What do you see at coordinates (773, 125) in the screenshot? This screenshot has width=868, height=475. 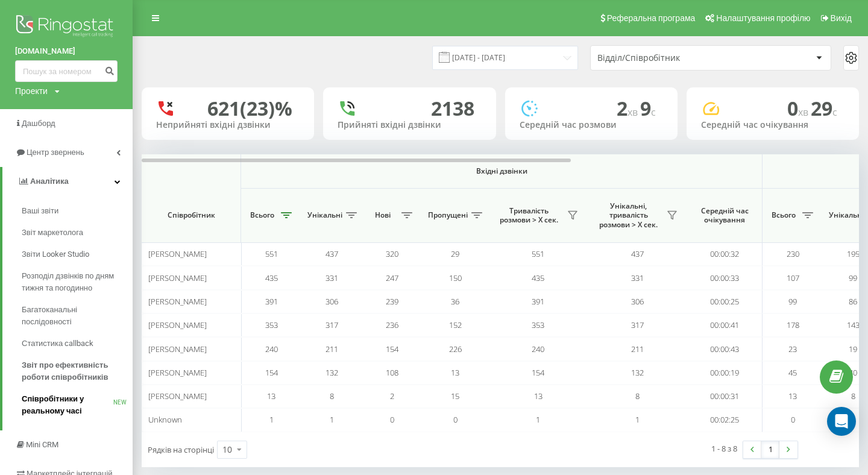 I see `div: Середній час очікування` at bounding box center [773, 125].